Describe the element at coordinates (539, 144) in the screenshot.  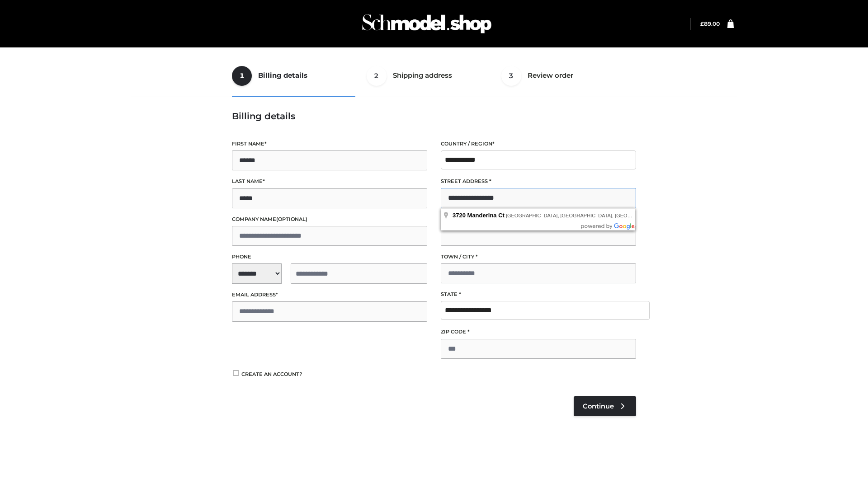
I see `label: Country / Region` at that location.